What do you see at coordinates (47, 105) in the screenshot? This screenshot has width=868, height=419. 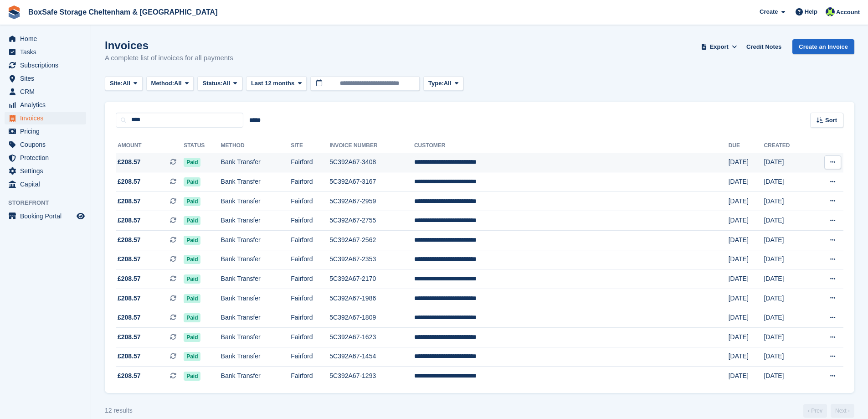 I see `span: Analytics` at bounding box center [47, 105].